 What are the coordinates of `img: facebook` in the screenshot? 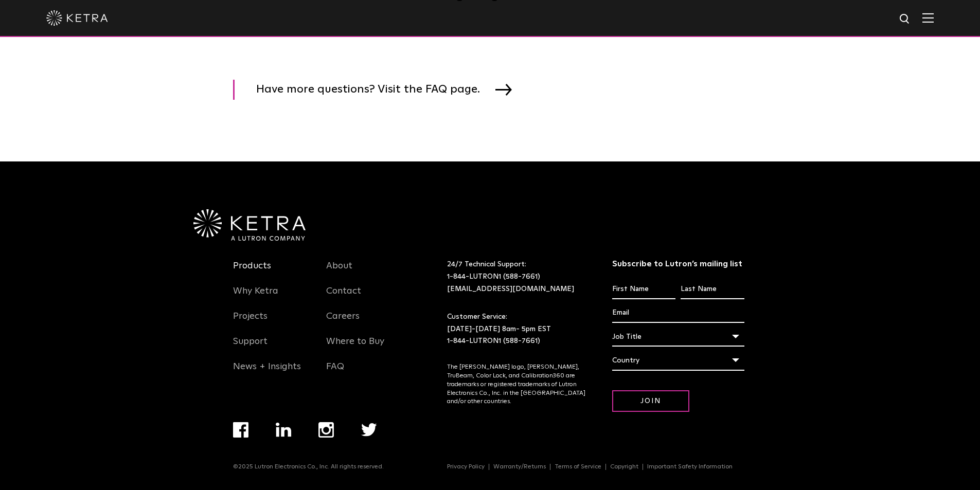 It's located at (241, 430).